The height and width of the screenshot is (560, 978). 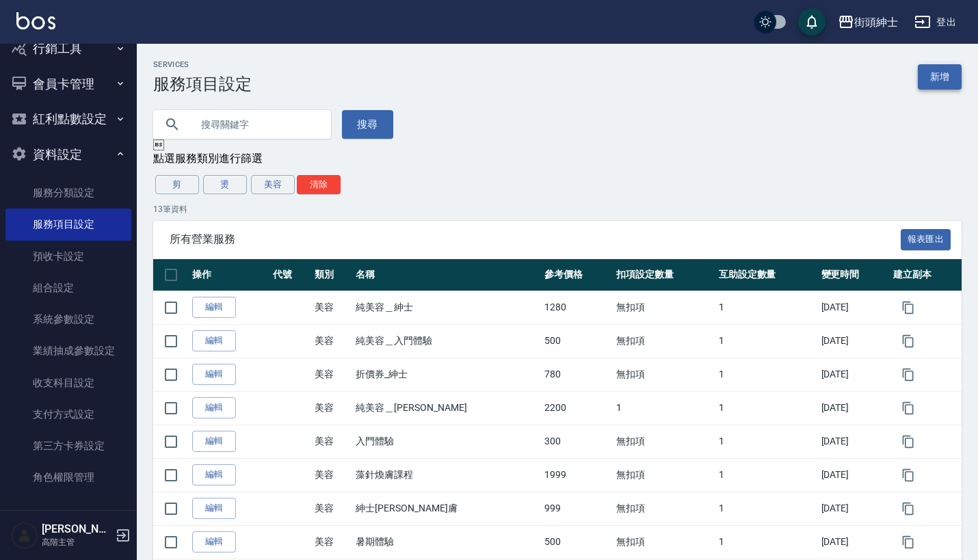 What do you see at coordinates (854, 275) in the screenshot?
I see `th: 變更時間` at bounding box center [854, 275].